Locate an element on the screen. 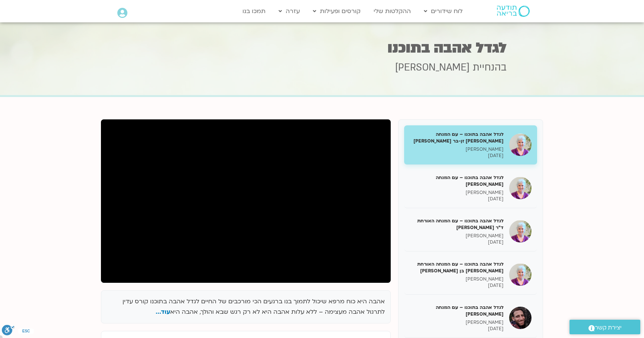  img: לגדל אהבה בתוכנו – עם המנחה האורחת ד"ר נועה אלבלדה is located at coordinates (521, 231).